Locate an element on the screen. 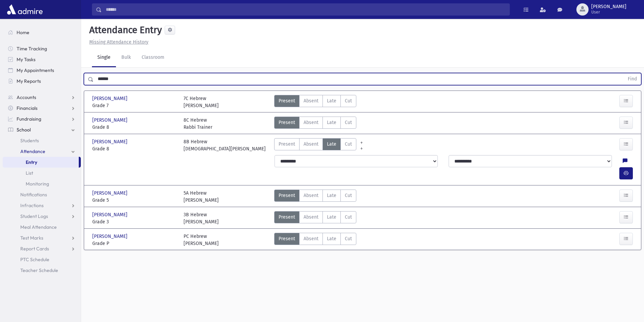  span: Grade 3 is located at coordinates (135, 222).